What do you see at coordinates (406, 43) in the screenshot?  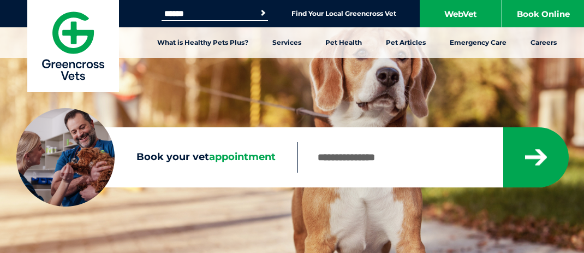 I see `a: Pet Articles` at bounding box center [406, 43].